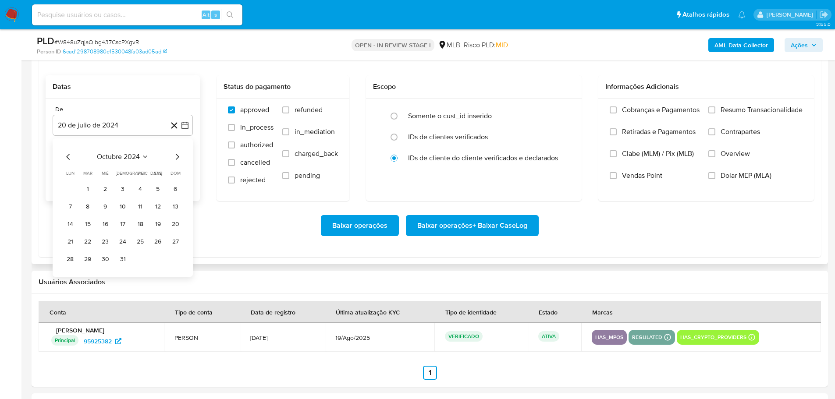 The width and height of the screenshot is (835, 399). What do you see at coordinates (799, 45) in the screenshot?
I see `span: Ações` at bounding box center [799, 45].